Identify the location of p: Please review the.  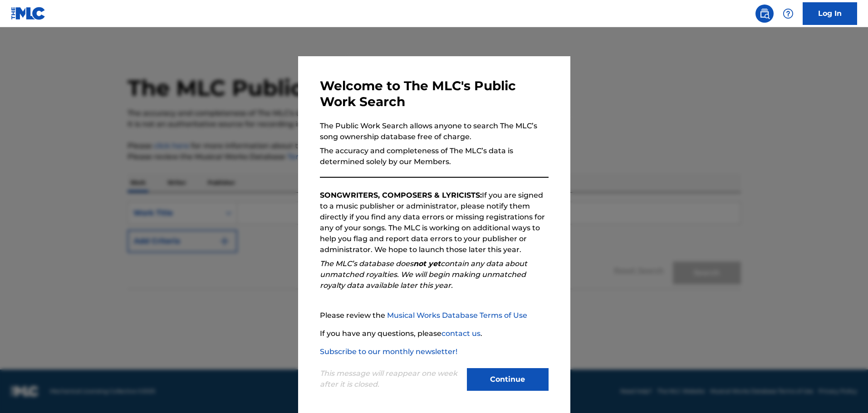
(434, 316).